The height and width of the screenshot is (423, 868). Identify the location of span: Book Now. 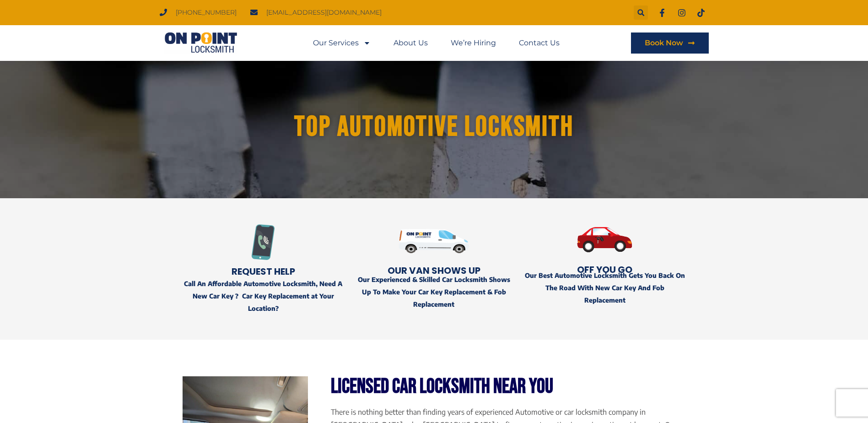
(664, 43).